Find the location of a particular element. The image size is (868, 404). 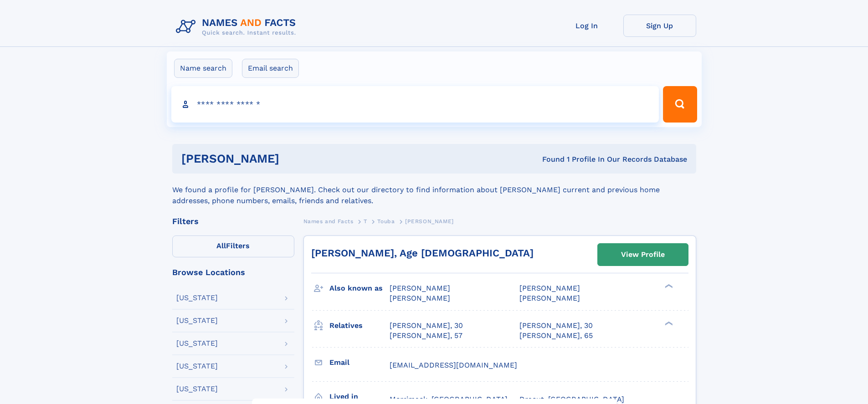

h3: Email is located at coordinates (360, 363).